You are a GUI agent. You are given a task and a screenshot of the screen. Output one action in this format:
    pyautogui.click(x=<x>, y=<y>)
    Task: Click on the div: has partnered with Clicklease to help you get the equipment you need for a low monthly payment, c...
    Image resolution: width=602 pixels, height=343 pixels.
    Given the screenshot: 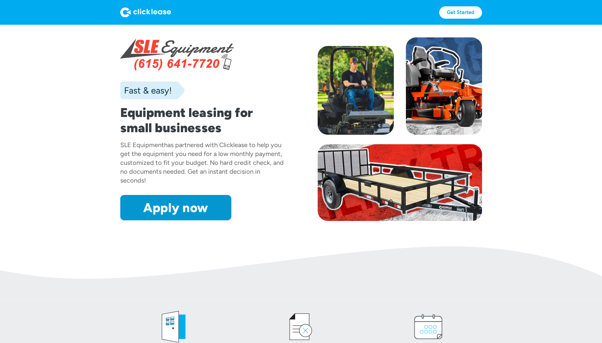 What is the action you would take?
    pyautogui.click(x=202, y=163)
    